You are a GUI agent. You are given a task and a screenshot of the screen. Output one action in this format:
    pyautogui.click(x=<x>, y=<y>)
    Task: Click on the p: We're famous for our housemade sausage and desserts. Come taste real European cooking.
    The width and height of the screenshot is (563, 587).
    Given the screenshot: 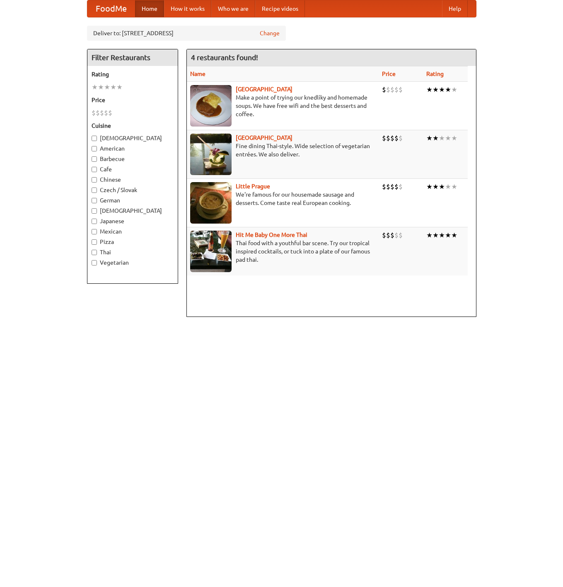 What is the action you would take?
    pyautogui.click(x=283, y=199)
    